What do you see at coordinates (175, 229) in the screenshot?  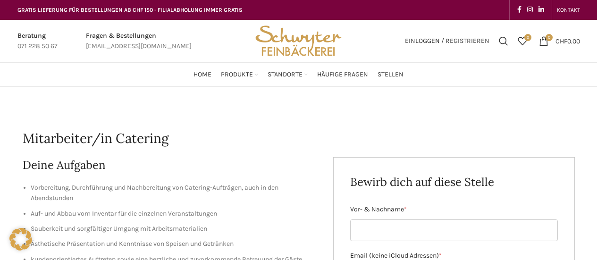 I see `li: Sauberkeit und sorgfältiger Umgang mit Arbeitsmaterialien` at bounding box center [175, 229].